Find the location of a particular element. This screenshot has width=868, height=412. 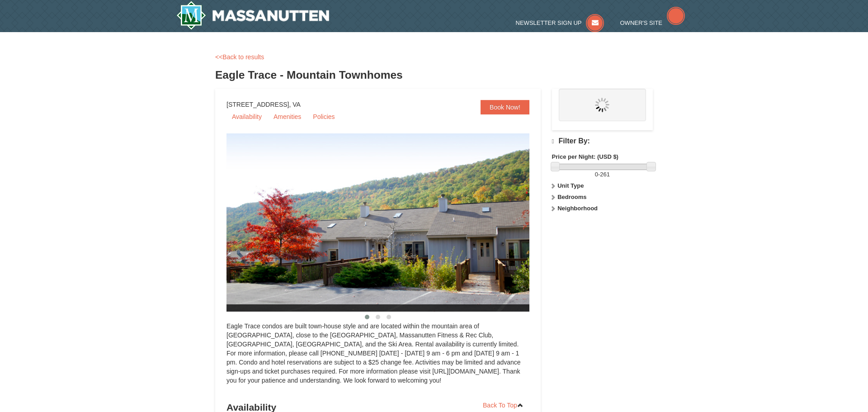

img: 19218983-1-9b289e55.jpg is located at coordinates (389, 223).